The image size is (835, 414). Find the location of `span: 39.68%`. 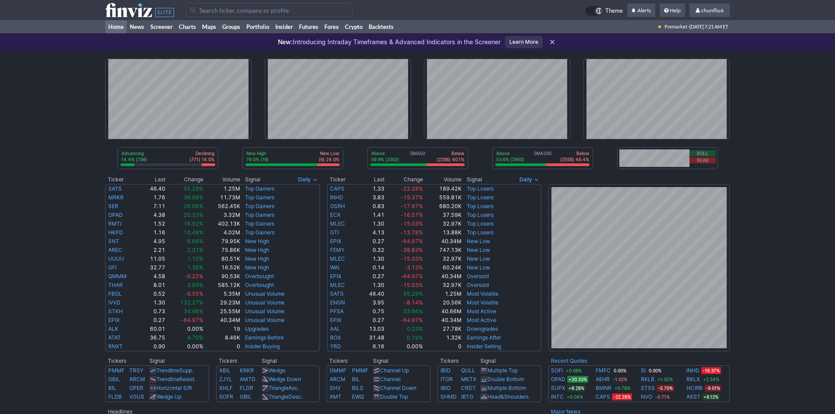

span: 39.68% is located at coordinates (193, 197).